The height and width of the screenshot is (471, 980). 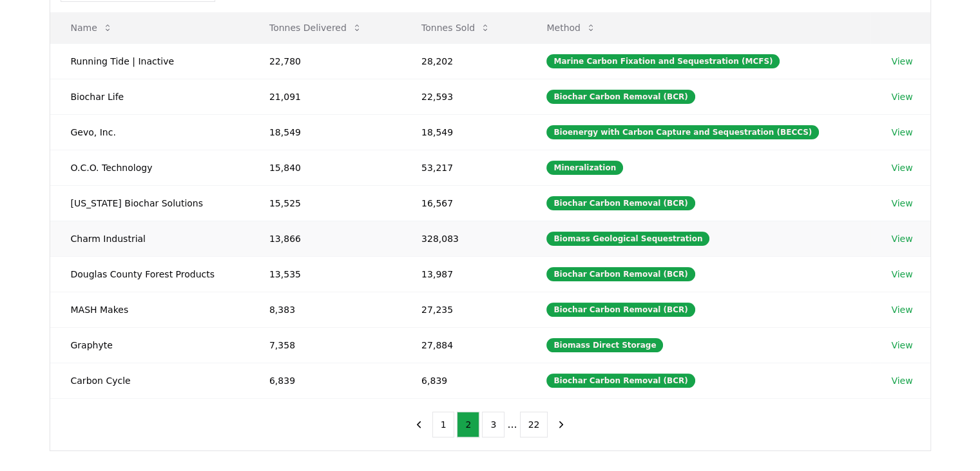 What do you see at coordinates (325, 309) in the screenshot?
I see `td: 8,383` at bounding box center [325, 309].